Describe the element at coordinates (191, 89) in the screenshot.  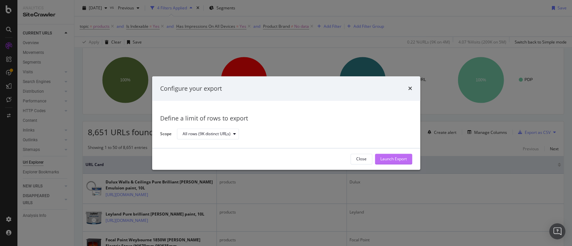
I see `div: Configure your export` at that location.